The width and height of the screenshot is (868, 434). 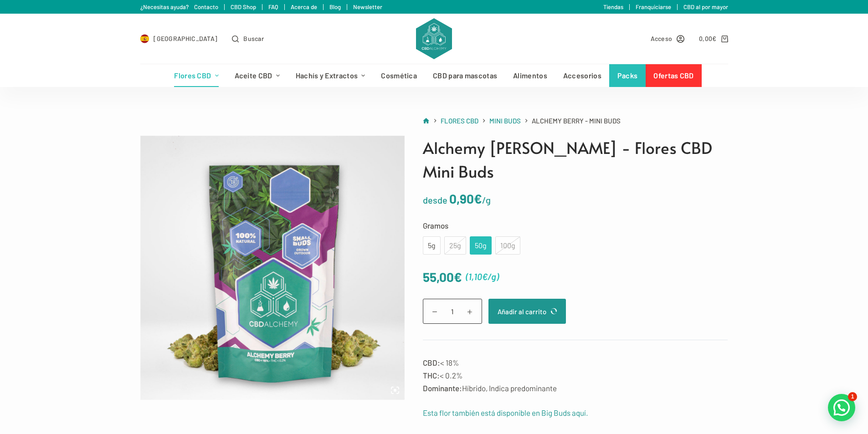 I want to click on a: CBD al por mayor, so click(x=706, y=7).